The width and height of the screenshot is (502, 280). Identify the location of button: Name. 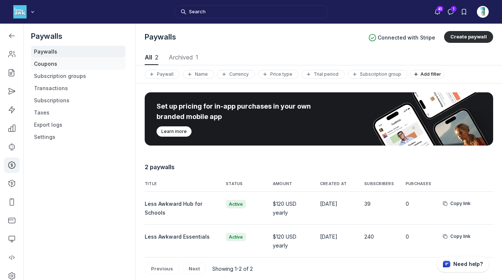
(198, 74).